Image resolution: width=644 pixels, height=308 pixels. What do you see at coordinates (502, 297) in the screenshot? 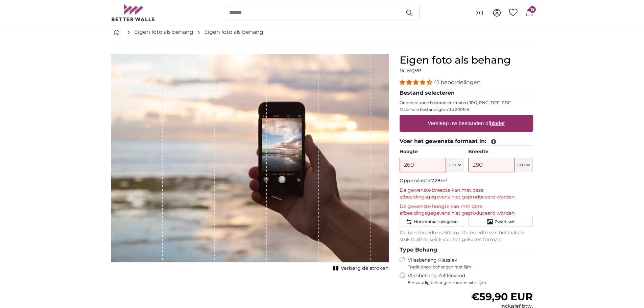
I see `span: €59,90 EUR` at bounding box center [502, 297].